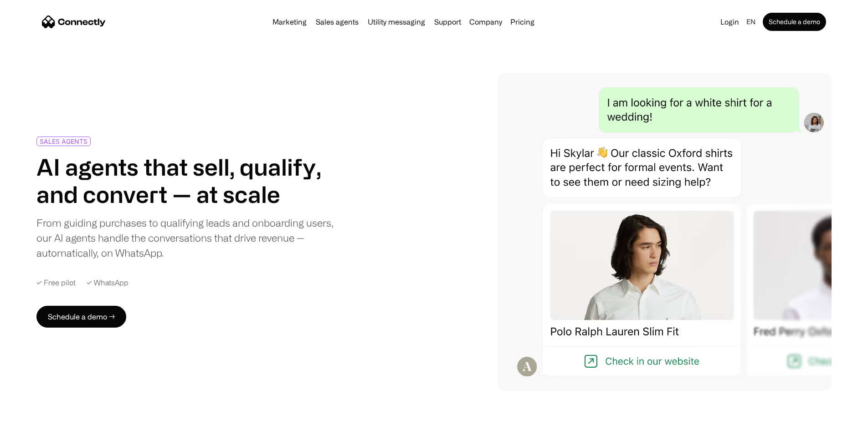 Image resolution: width=868 pixels, height=430 pixels. What do you see at coordinates (396, 22) in the screenshot?
I see `a: Utility messaging` at bounding box center [396, 22].